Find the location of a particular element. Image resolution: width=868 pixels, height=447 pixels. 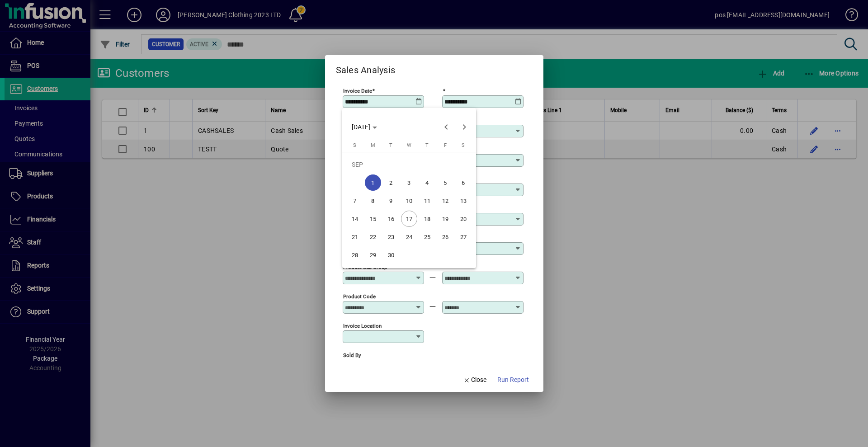

button: Fri Sep 26 2025 is located at coordinates (445, 237).